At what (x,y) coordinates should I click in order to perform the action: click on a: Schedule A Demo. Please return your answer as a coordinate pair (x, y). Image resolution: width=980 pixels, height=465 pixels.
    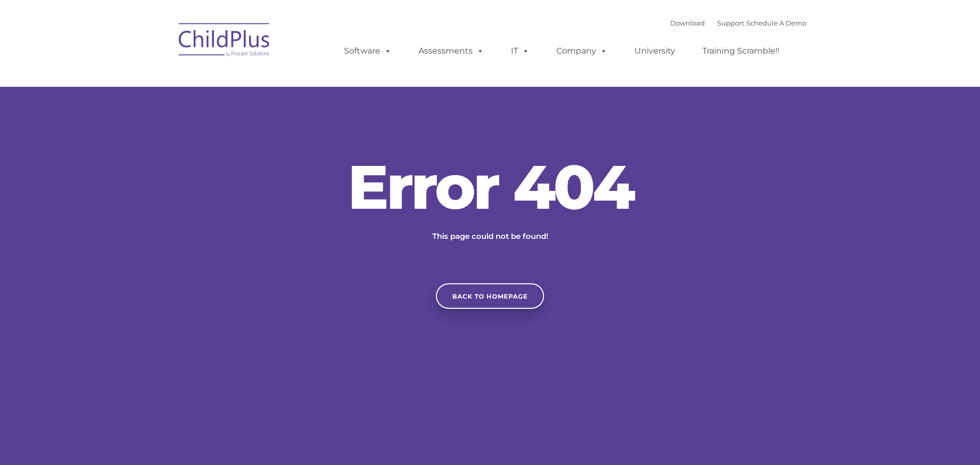
    Looking at the image, I should click on (776, 23).